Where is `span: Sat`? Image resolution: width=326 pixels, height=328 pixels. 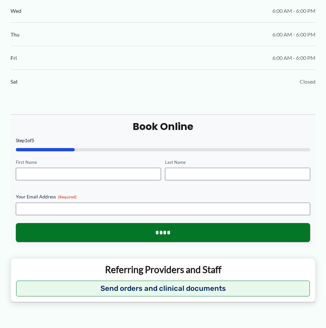 span: Sat is located at coordinates (14, 82).